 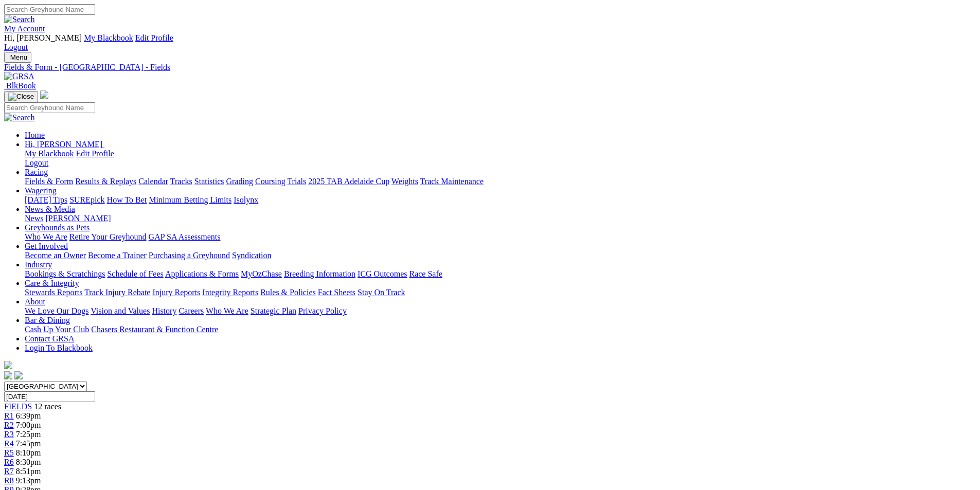 I want to click on a: My Account, so click(x=25, y=29).